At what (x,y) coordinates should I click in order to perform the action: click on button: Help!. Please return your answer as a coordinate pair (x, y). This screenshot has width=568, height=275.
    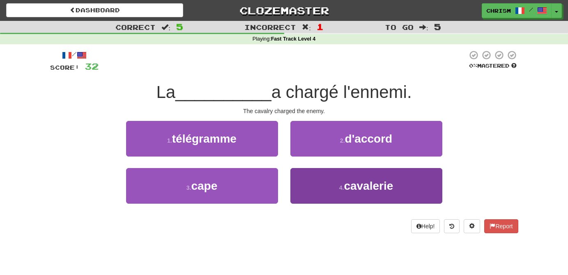
    Looking at the image, I should click on (425, 227).